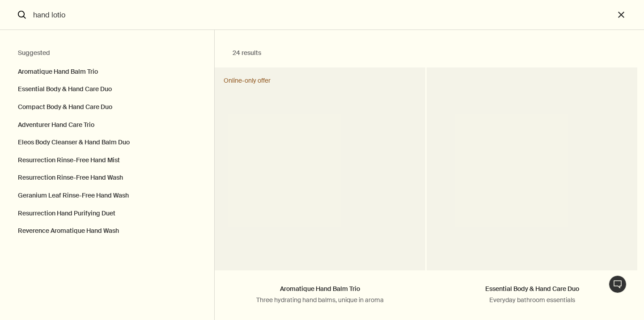  Describe the element at coordinates (319, 289) in the screenshot. I see `a: Aromatique Hand Balm Trio` at that location.